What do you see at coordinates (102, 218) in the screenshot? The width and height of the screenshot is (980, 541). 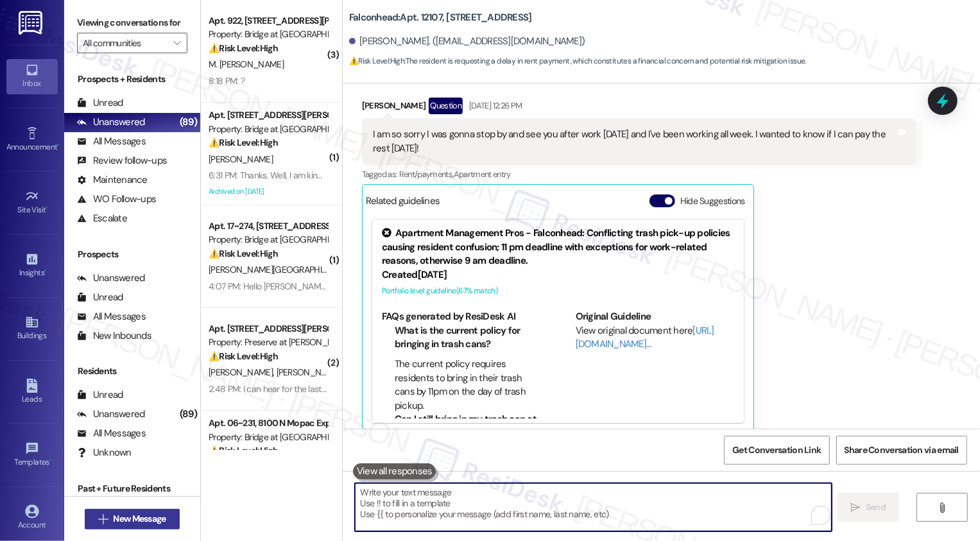 I see `div: Escalate` at bounding box center [102, 218].